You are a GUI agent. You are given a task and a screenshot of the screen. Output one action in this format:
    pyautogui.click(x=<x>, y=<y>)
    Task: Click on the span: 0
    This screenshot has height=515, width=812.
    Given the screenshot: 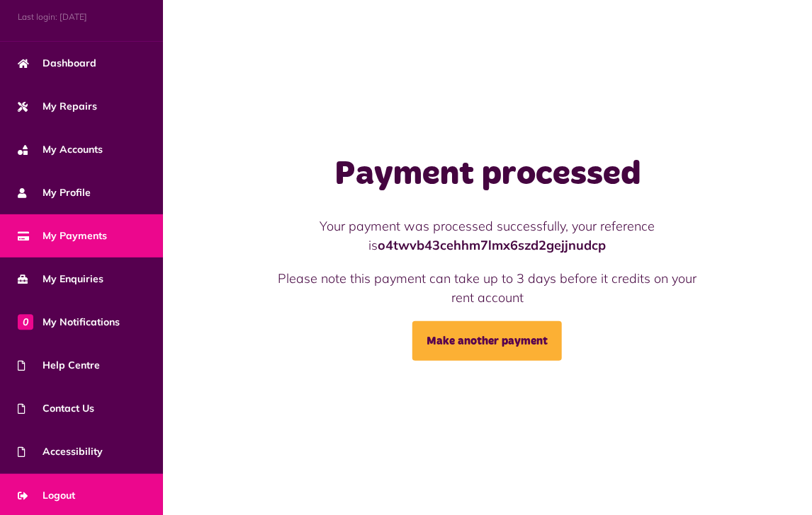 What is the action you would take?
    pyautogui.click(x=26, y=322)
    